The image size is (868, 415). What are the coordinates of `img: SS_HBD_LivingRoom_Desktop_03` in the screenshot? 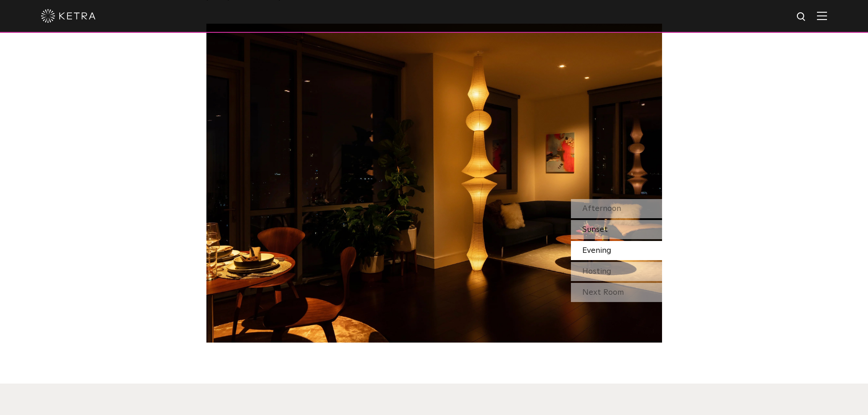 It's located at (434, 183).